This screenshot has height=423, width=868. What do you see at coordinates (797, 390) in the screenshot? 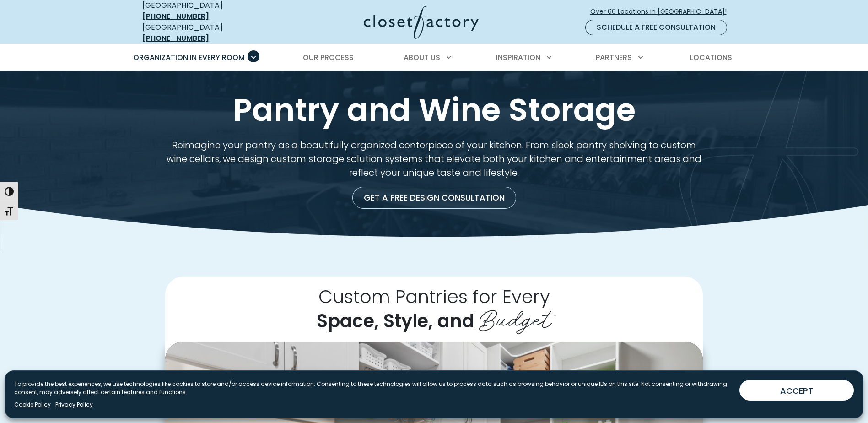
I see `button: ACCEPT` at bounding box center [797, 390].